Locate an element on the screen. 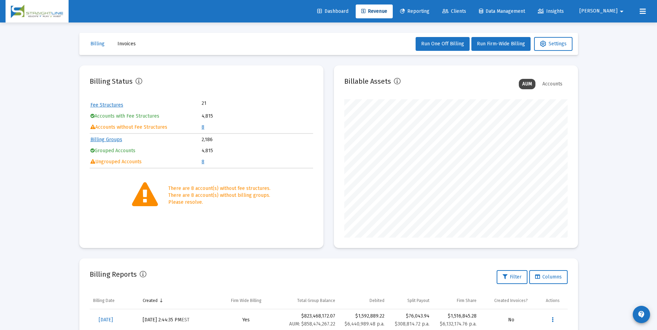  mat-icon: arrow_drop_down is located at coordinates (621, 11).